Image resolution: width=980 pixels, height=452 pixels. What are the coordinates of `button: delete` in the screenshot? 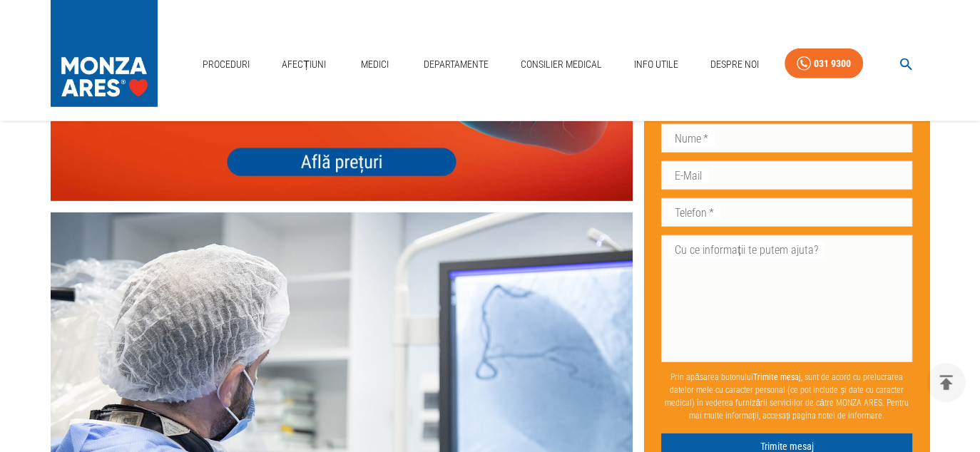 It's located at (945, 382).